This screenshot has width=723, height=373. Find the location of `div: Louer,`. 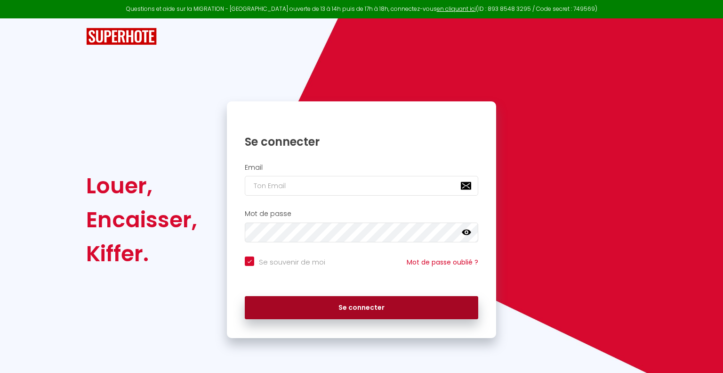

div: Louer, is located at coordinates (142, 186).